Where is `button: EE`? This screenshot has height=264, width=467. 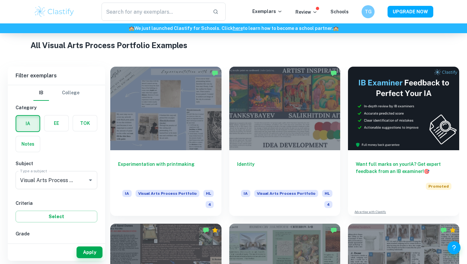
button: EE is located at coordinates (56, 123).